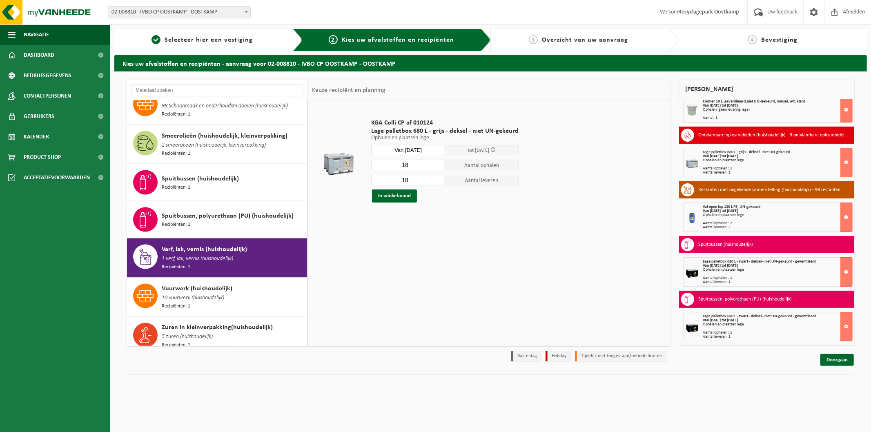 Image resolution: width=871 pixels, height=432 pixels. Describe the element at coordinates (745, 299) in the screenshot. I see `h3: Spuitbussen, polyurethaan (PU) (huishoudelijk)` at that location.